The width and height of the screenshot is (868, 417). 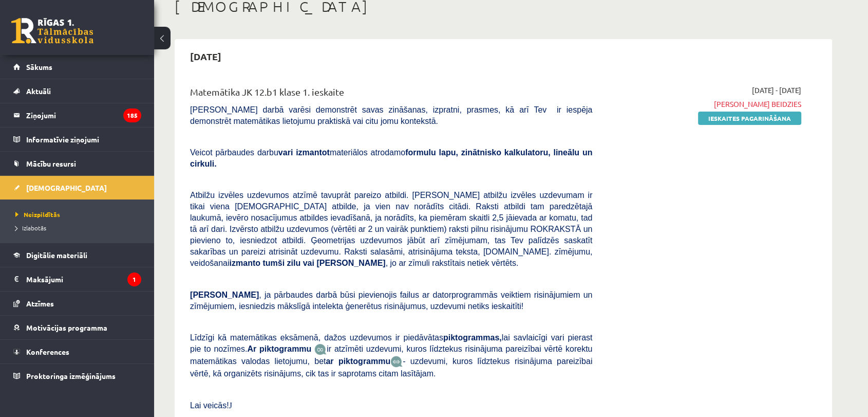 What do you see at coordinates (77, 279) in the screenshot?
I see `a: Maksājumi1` at bounding box center [77, 279].